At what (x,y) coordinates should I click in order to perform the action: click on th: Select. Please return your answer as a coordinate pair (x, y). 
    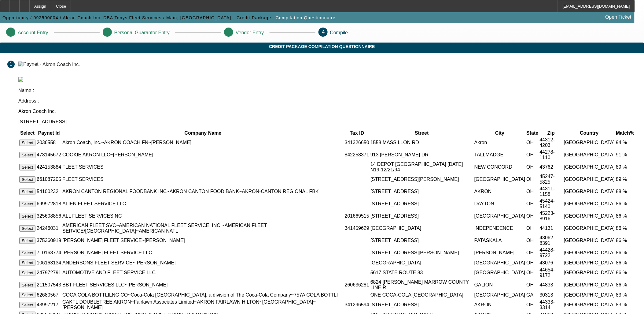
    Looking at the image, I should click on (27, 133).